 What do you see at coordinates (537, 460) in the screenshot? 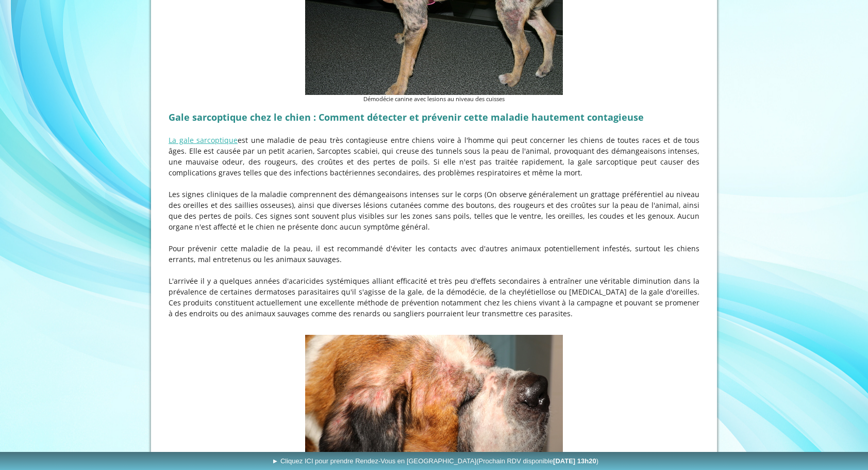
I see `span: (Prochain RDV disponible )` at bounding box center [537, 460].